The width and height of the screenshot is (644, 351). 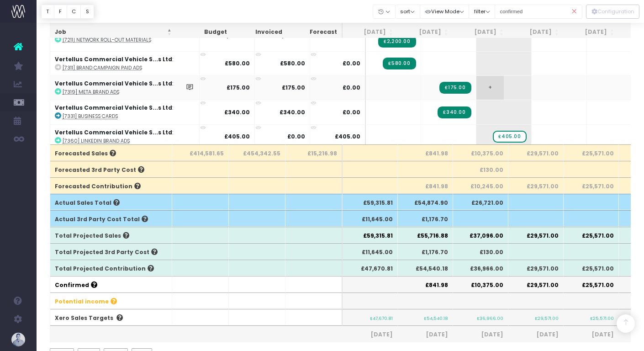 What do you see at coordinates (107, 40) in the screenshot?
I see `abbr: [7211] Network Roll-out materials` at bounding box center [107, 40].